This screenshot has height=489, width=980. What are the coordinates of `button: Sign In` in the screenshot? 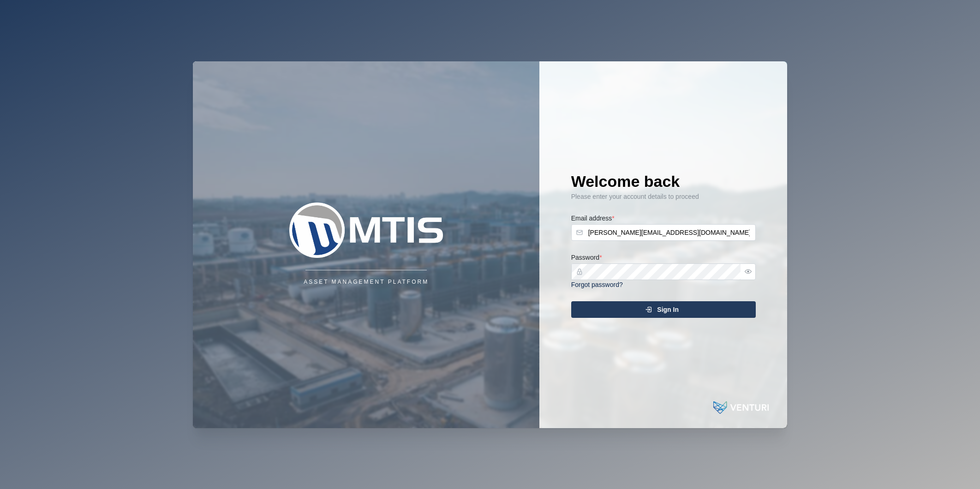 It's located at (664, 309).